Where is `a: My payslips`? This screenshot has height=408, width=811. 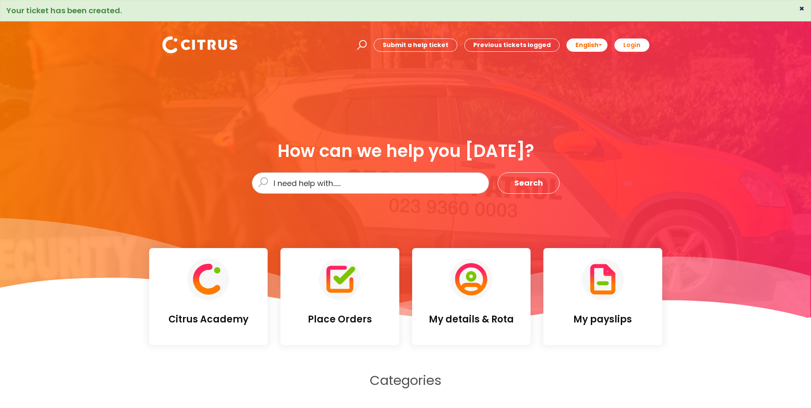 a: My payslips is located at coordinates (603, 296).